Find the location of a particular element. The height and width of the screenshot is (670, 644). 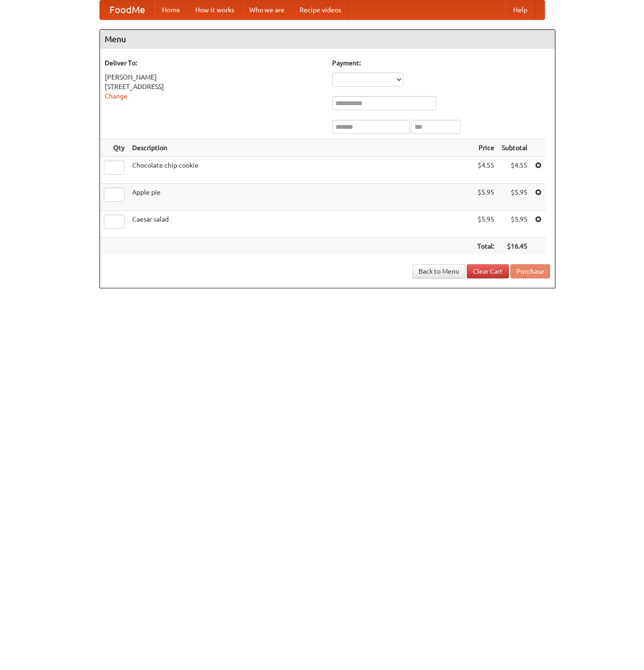

td: Apple pie is located at coordinates (301, 197).